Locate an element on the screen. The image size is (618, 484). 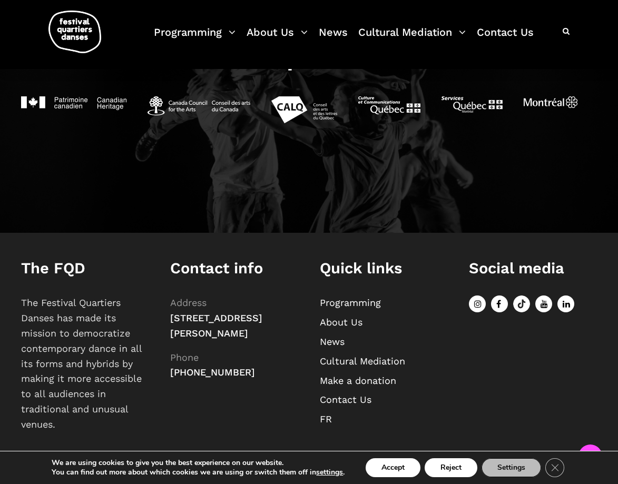
img: Services Québec is located at coordinates (472, 104).